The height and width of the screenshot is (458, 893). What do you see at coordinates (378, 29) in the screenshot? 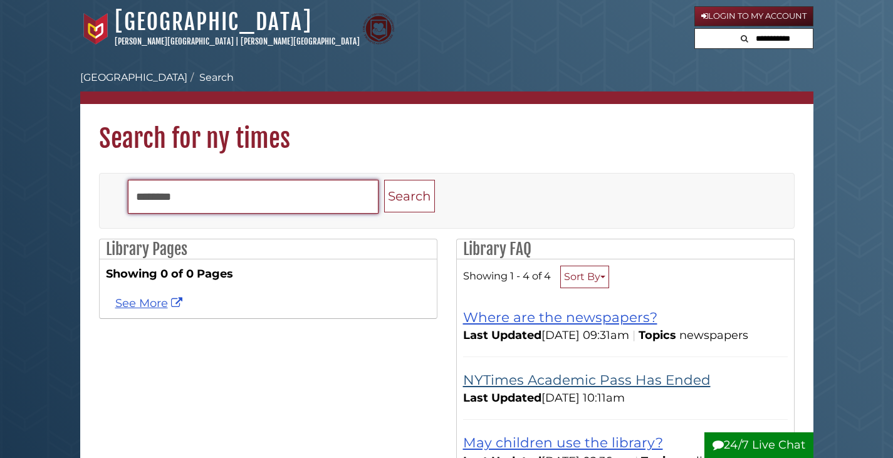
I see `img: Calvin Theological Seminary` at bounding box center [378, 29].